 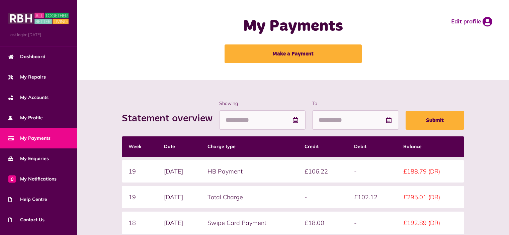 I want to click on span: My Notifications, so click(x=32, y=179).